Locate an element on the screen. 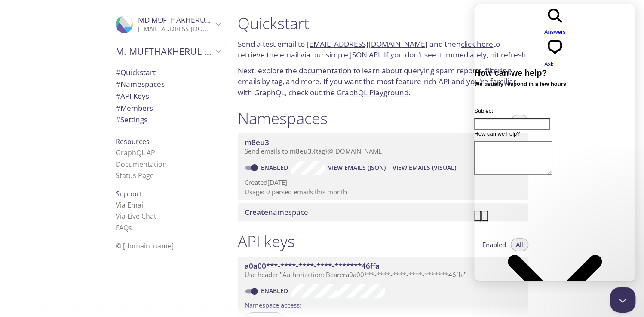 The image size is (644, 317). span: Resources is located at coordinates (133, 142).